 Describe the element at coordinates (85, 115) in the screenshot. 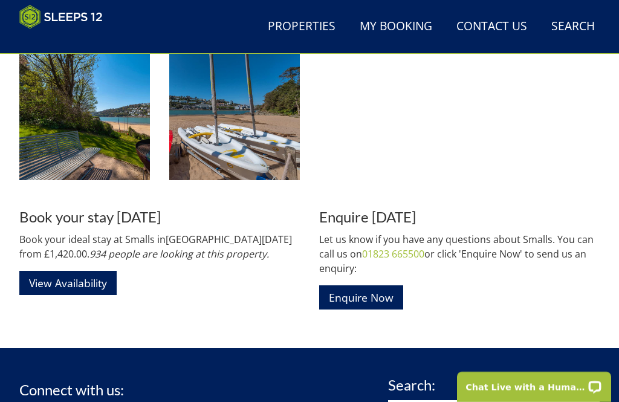

I see `img: Smalls - Spend evenings by the firepit, lights twinkling over the estuary` at that location.